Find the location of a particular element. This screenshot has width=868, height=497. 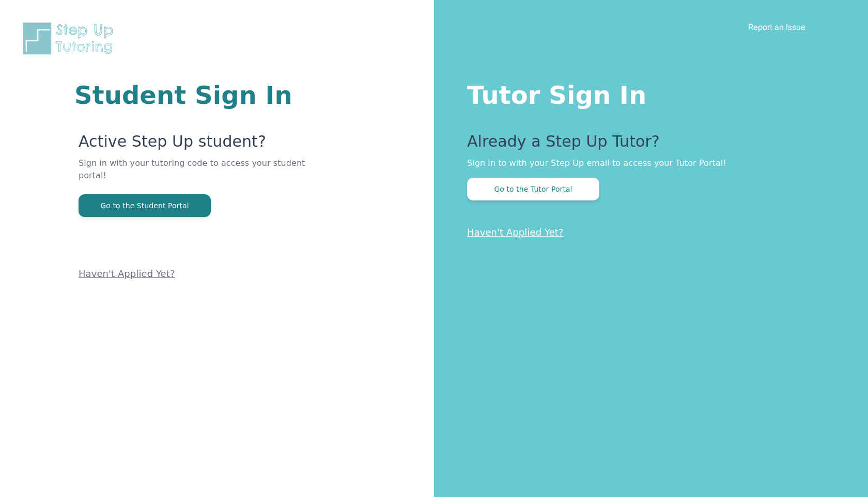

a: Report an Issue is located at coordinates (776, 27).